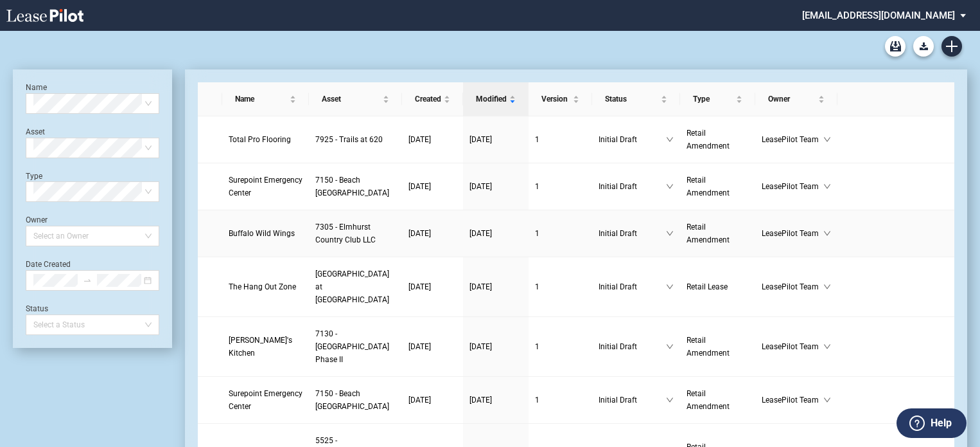 The image size is (980, 447). What do you see at coordinates (713, 99) in the screenshot?
I see `span: Type` at bounding box center [713, 99].